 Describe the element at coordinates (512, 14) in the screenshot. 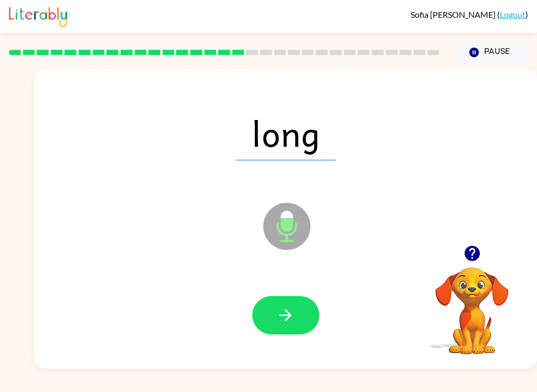

I see `a: Logout` at that location.